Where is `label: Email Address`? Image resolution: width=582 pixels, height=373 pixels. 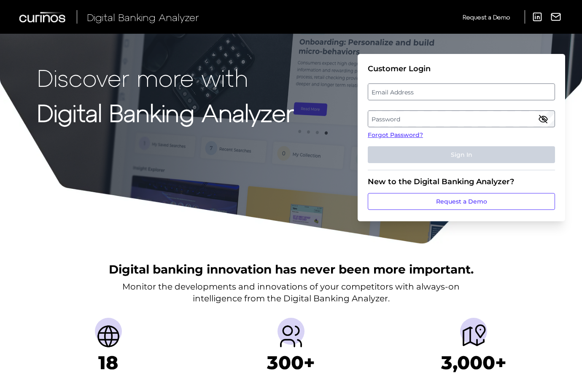
label: Email Address is located at coordinates (461, 92).